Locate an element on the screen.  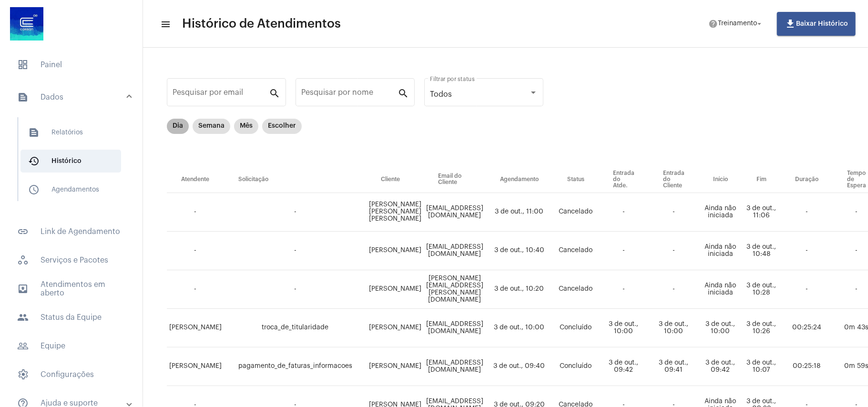
td: 3 de out., 10:48 is located at coordinates (762, 250).